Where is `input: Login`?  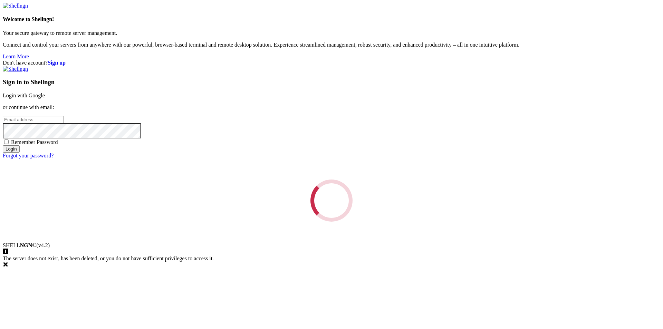 input: Login is located at coordinates (11, 149).